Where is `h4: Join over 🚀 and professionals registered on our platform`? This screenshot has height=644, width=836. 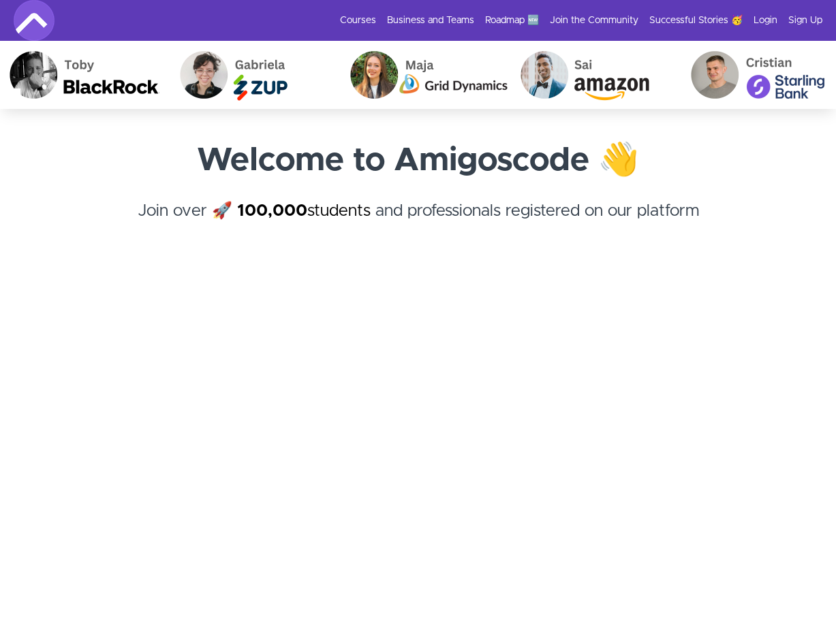
h4: Join over 🚀 and professionals registered on our platform is located at coordinates (418, 223).